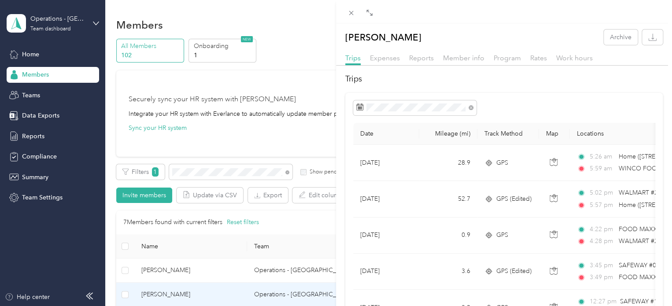 This screenshot has height=306, width=672. I want to click on span: 5:26 am, so click(602, 157).